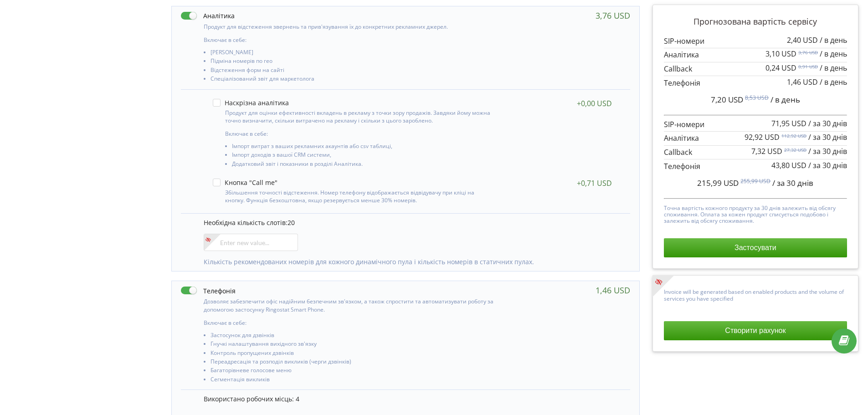 This screenshot has width=868, height=415. What do you see at coordinates (251, 398) in the screenshot?
I see `span: Використано робочих місць: 4` at bounding box center [251, 398].